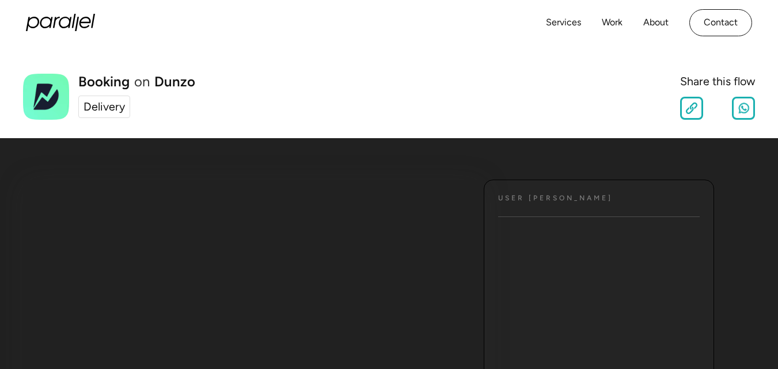  Describe the element at coordinates (718, 82) in the screenshot. I see `div: Share this flow` at that location.